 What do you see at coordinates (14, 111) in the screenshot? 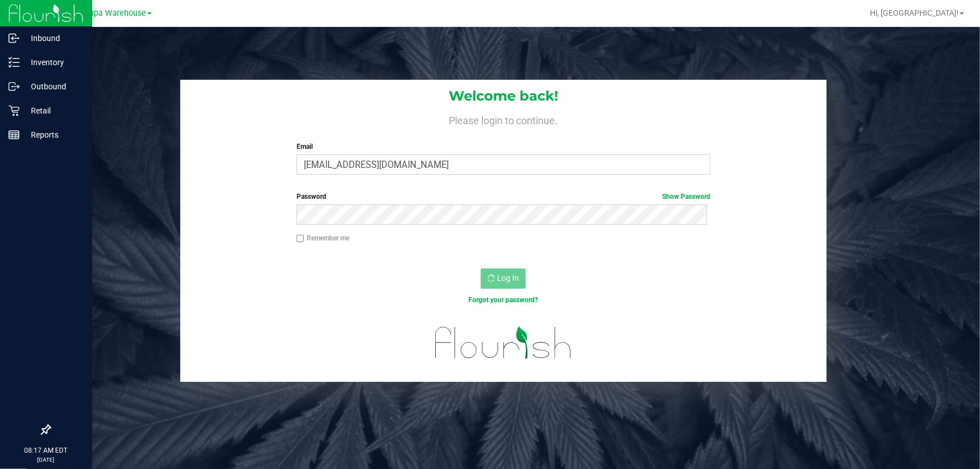
I see `inline-svg: Retail` at bounding box center [14, 111].